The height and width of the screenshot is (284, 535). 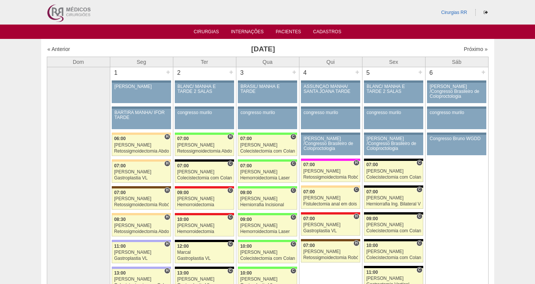 What do you see at coordinates (141, 115) in the screenshot?
I see `div: BARTIRA MANHÃ/ IFOR TARDE` at bounding box center [141, 115].